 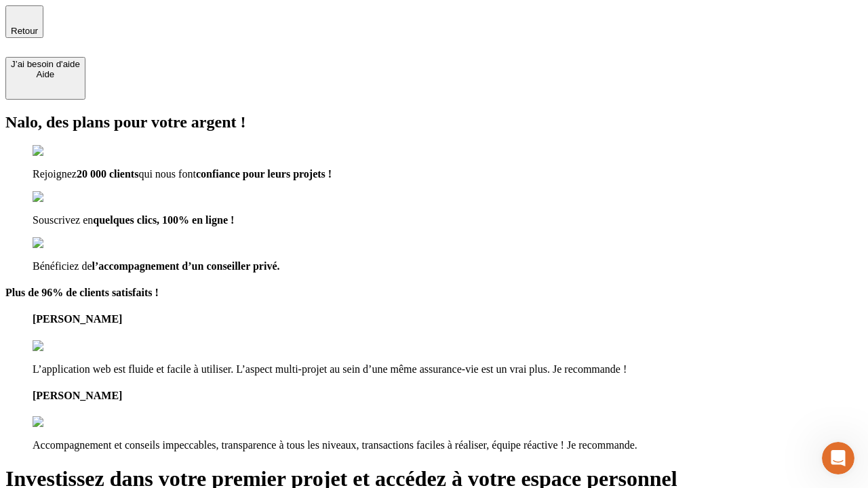 I want to click on span: 20 000 clients, so click(x=108, y=174).